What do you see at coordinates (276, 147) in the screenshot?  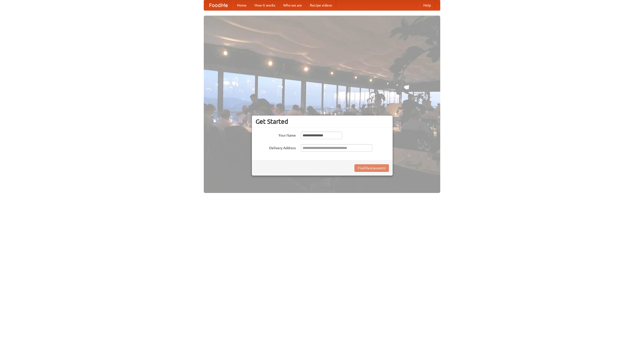 I see `label: Delivery Address` at bounding box center [276, 147].